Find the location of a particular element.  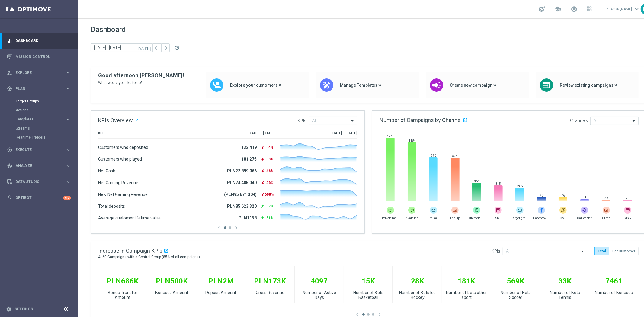

i: track_changes is located at coordinates (9, 166).